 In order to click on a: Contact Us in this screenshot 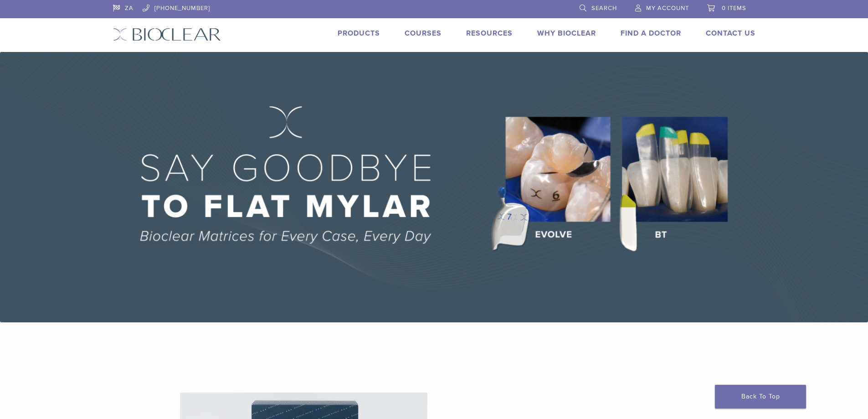, I will do `click(731, 33)`.